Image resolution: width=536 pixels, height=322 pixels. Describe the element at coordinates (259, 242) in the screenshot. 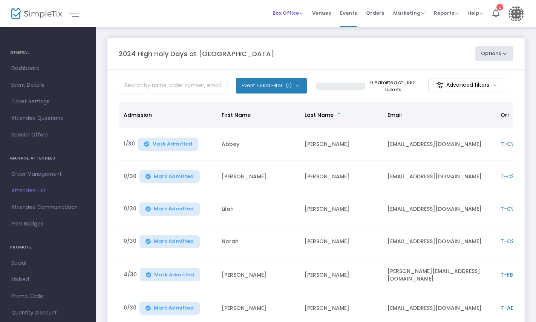

I see `td: Norah` at that location.